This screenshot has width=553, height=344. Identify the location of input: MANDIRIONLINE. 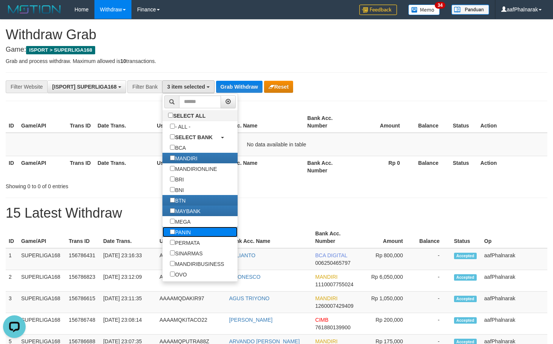
(172, 168).